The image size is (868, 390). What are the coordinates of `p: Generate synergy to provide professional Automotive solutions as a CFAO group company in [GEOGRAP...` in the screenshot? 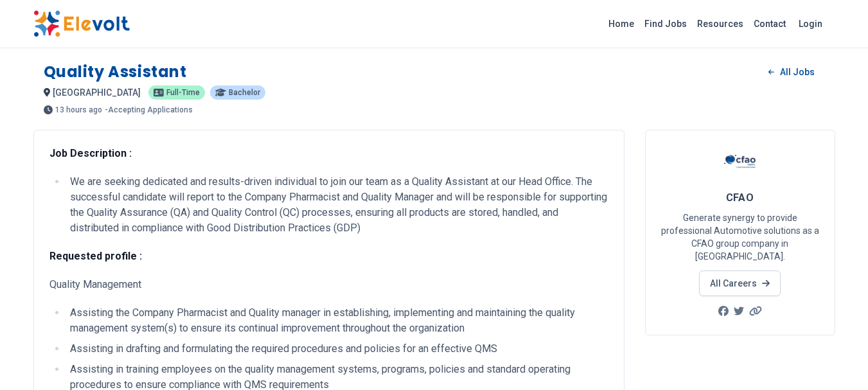 It's located at (740, 238).